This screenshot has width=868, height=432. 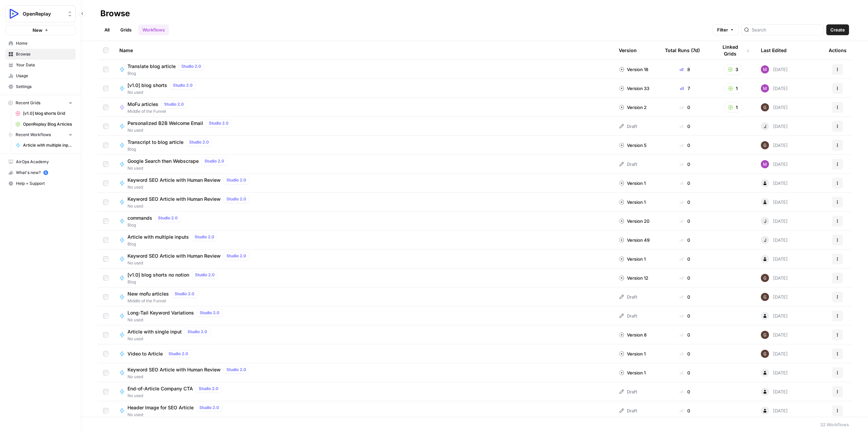 What do you see at coordinates (40, 103) in the screenshot?
I see `button: Recent Grids` at bounding box center [40, 103].